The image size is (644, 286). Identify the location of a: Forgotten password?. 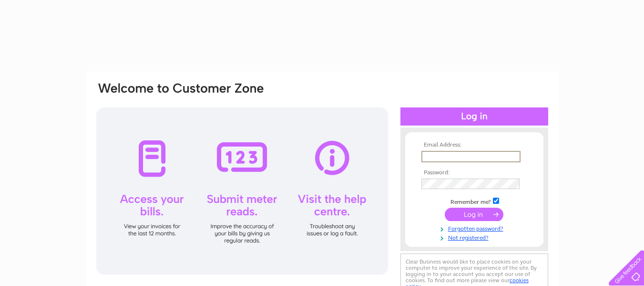
(475, 228).